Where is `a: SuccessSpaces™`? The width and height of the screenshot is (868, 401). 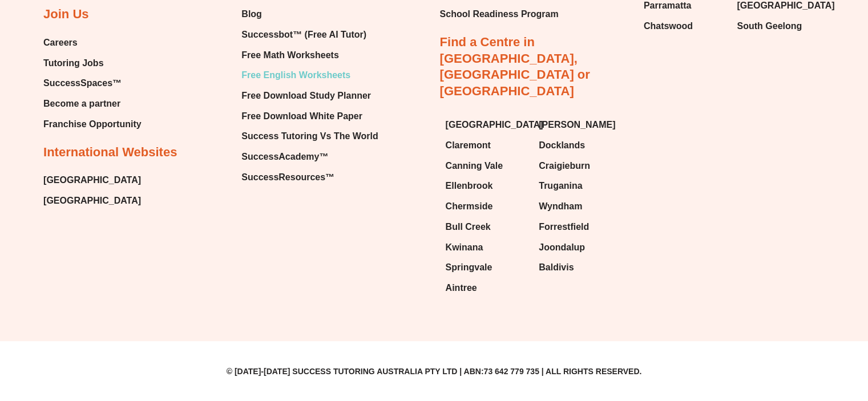 a: SuccessSpaces™ is located at coordinates (92, 84).